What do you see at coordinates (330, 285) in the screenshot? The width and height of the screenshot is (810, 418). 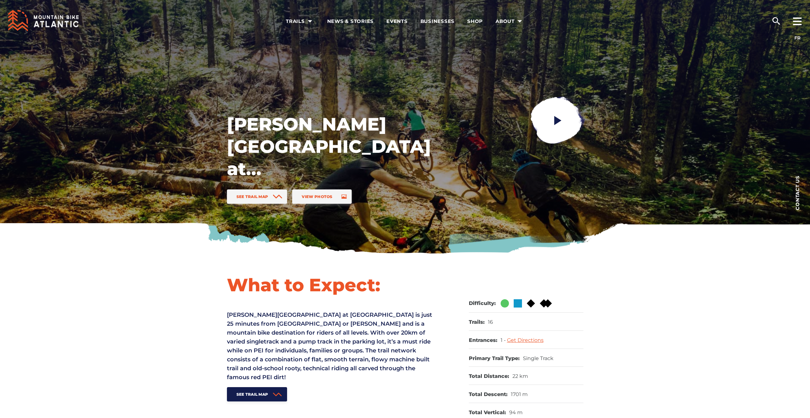 I see `h1: What to Expect:` at bounding box center [330, 285].